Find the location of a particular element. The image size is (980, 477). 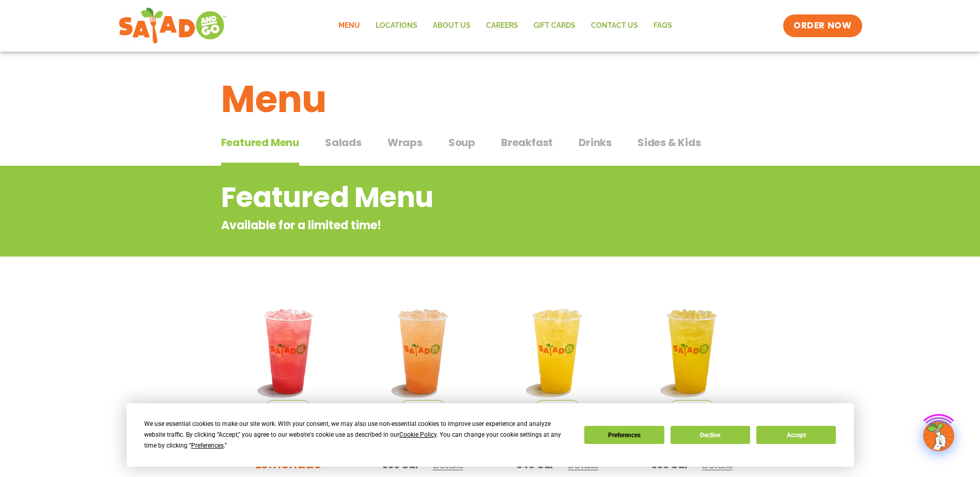

a: Contact Us is located at coordinates (615, 26).